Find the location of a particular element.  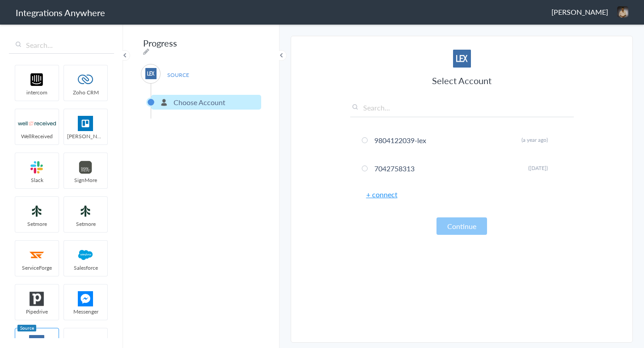

img: wr-logo.svg is located at coordinates (37, 124).